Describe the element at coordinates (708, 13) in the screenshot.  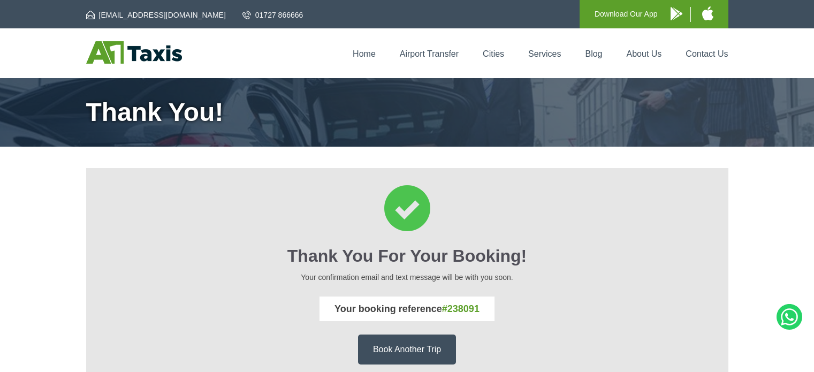
I see `img: A1 Taxis iPhone App` at that location.